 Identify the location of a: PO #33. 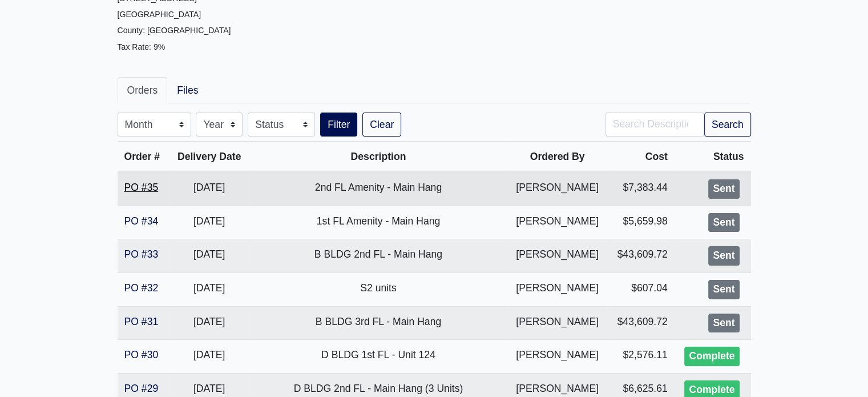
(142, 254).